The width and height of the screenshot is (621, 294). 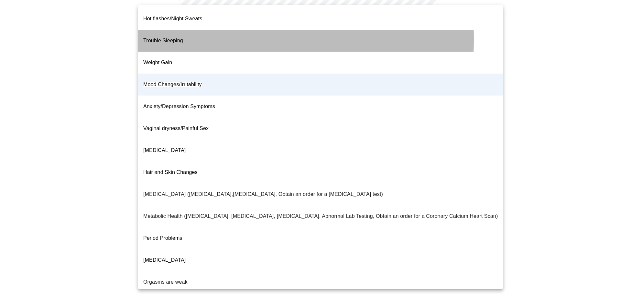 What do you see at coordinates (163, 238) in the screenshot?
I see `span: Period Problems` at bounding box center [163, 238].